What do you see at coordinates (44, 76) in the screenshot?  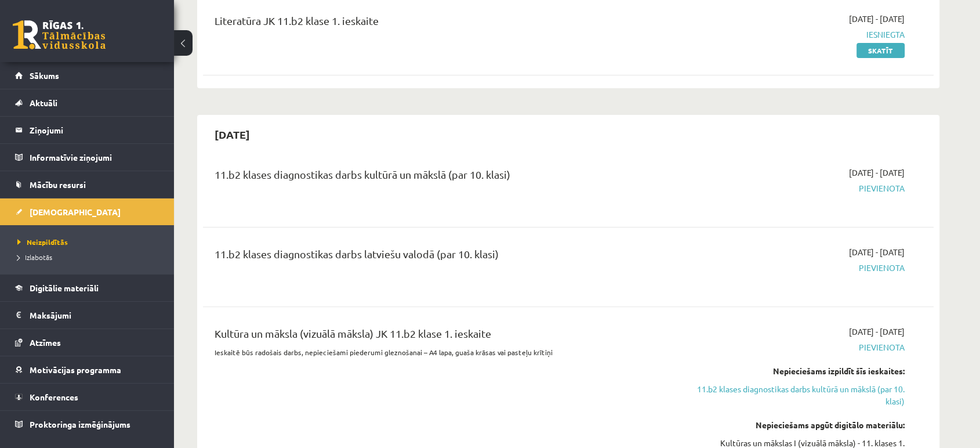 I see `span: Sākums` at bounding box center [44, 76].